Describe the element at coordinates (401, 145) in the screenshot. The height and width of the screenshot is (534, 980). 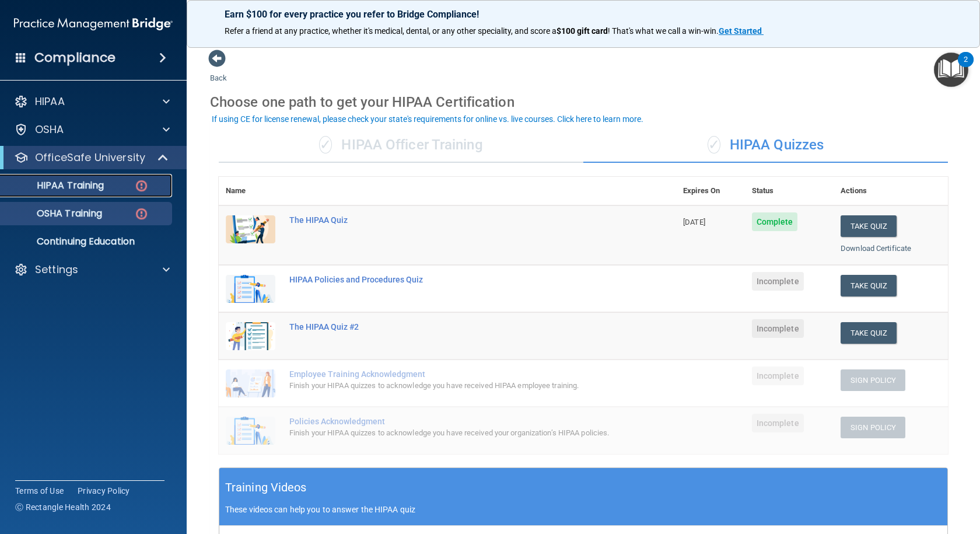
I see `div: HIPAA Officer Training` at that location.